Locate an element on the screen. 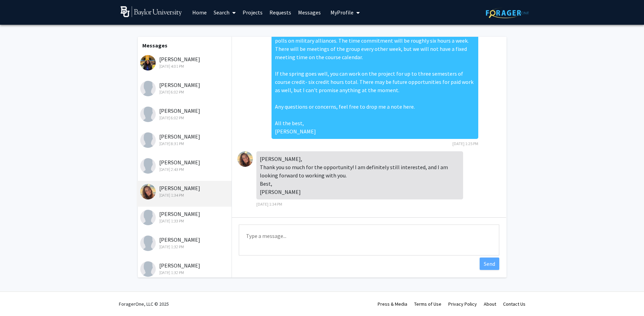 This screenshot has width=644, height=316. a: Search is located at coordinates (225, 12).